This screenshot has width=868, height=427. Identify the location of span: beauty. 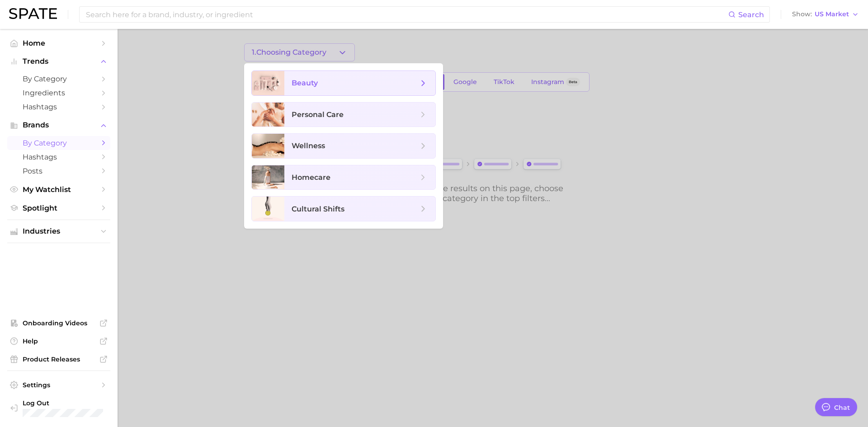
(305, 83).